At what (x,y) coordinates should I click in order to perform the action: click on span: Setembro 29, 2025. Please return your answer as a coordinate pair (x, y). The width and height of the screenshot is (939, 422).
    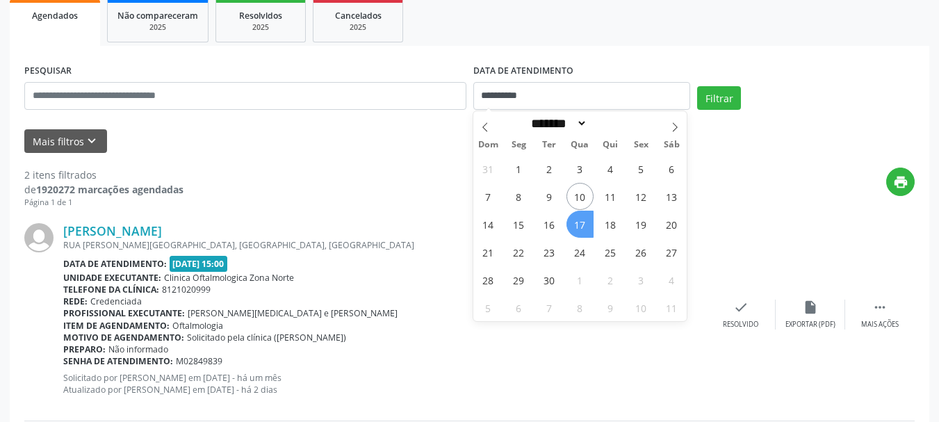
    Looking at the image, I should click on (518, 279).